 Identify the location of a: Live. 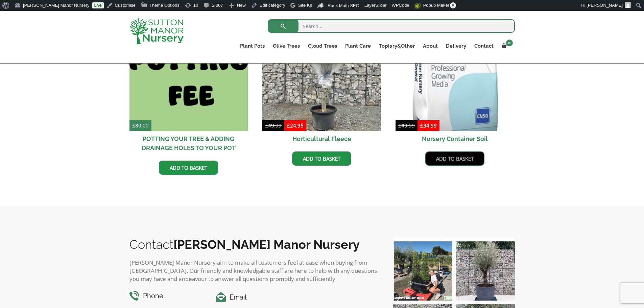
(98, 6).